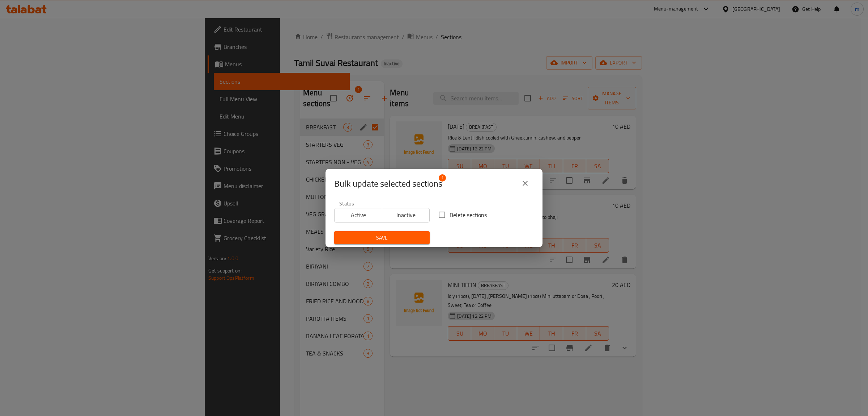 This screenshot has height=416, width=868. I want to click on span: Inactive, so click(406, 215).